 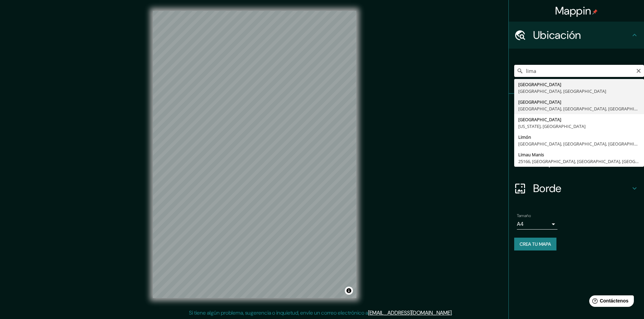 I want to click on div: A4, so click(x=537, y=224).